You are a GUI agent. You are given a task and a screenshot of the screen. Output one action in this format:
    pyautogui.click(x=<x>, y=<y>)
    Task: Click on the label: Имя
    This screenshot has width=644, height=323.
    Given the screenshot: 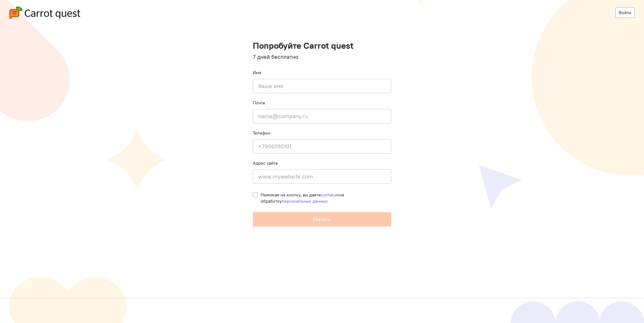 What is the action you would take?
    pyautogui.click(x=257, y=72)
    